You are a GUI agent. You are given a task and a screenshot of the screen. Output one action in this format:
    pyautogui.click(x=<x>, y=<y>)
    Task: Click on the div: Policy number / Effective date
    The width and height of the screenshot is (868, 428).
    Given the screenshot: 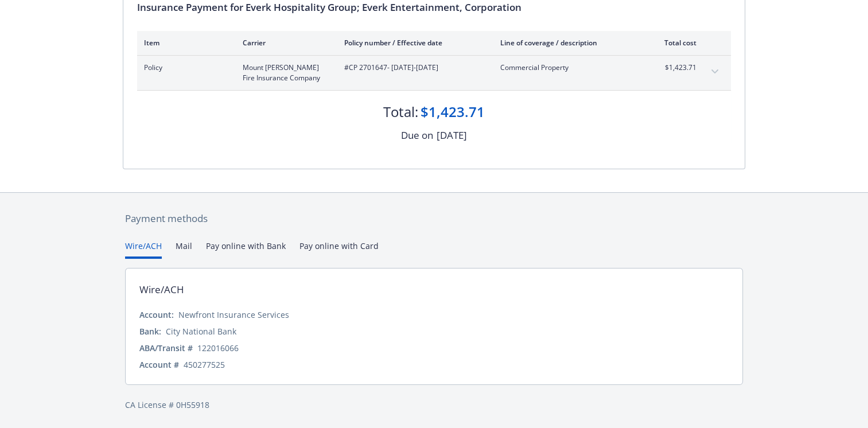 What is the action you would take?
    pyautogui.click(x=413, y=43)
    